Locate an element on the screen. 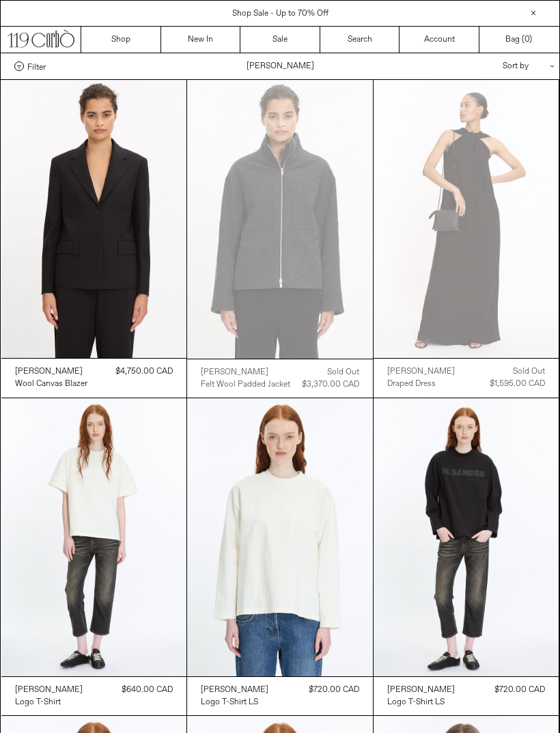 The width and height of the screenshot is (560, 733). a: Felt Wool Padded Jacket is located at coordinates (245, 385).